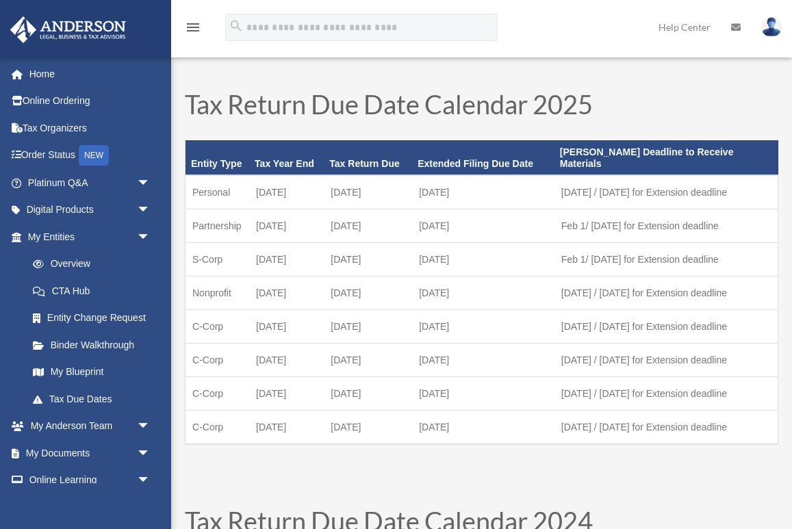  What do you see at coordinates (218, 226) in the screenshot?
I see `td: Partnership` at bounding box center [218, 226].